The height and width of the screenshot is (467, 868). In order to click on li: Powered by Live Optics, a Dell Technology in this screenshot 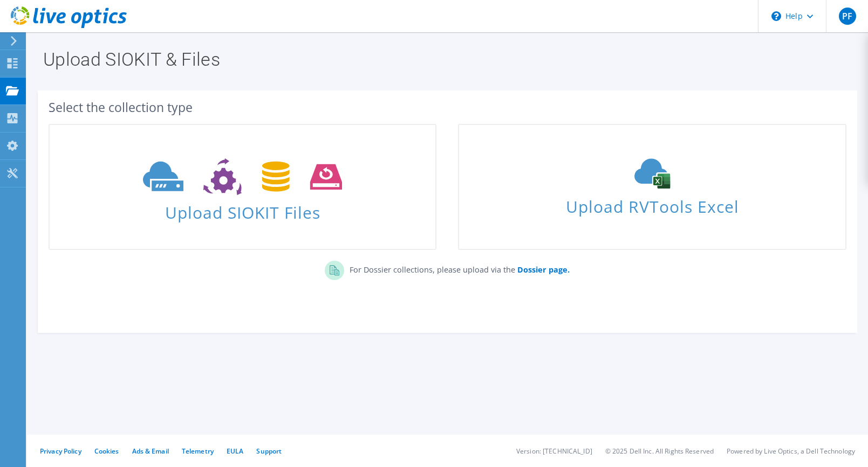, I will do `click(791, 451)`.